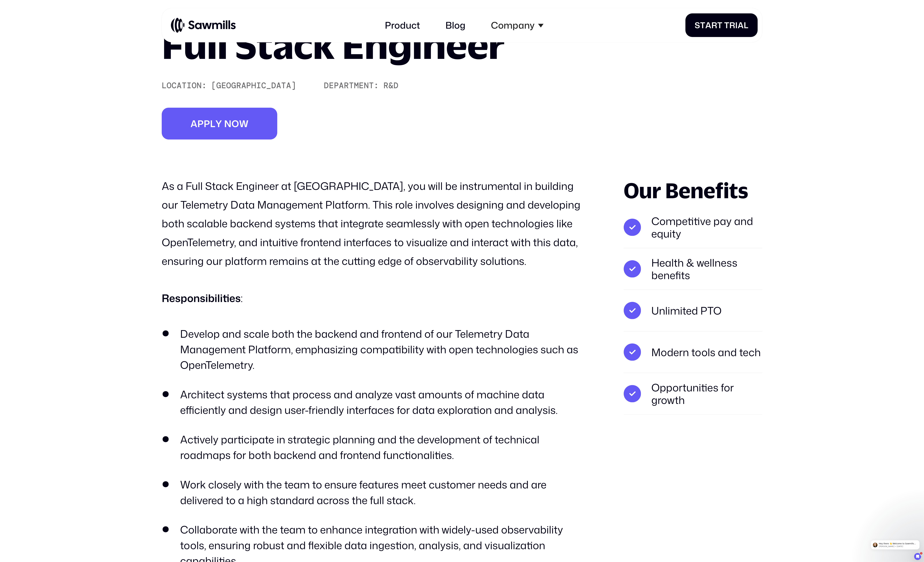 This screenshot has width=924, height=562. Describe the element at coordinates (184, 85) in the screenshot. I see `div: Location:` at that location.